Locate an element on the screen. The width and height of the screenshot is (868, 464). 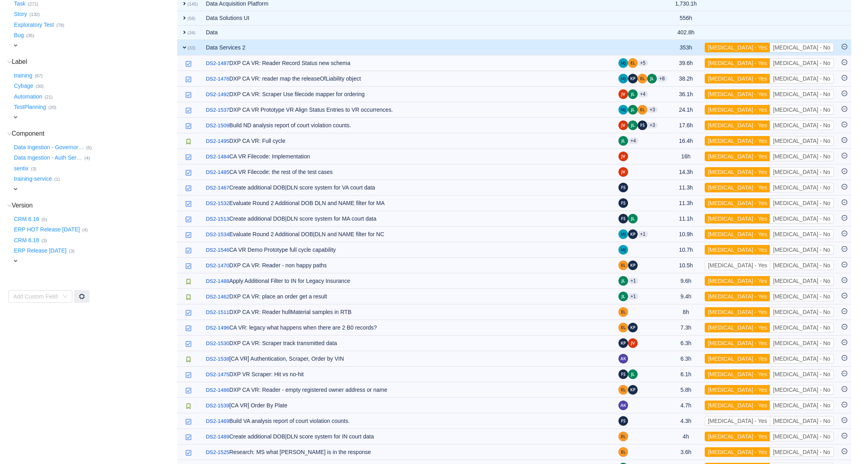
button: Bug is located at coordinates (19, 35).